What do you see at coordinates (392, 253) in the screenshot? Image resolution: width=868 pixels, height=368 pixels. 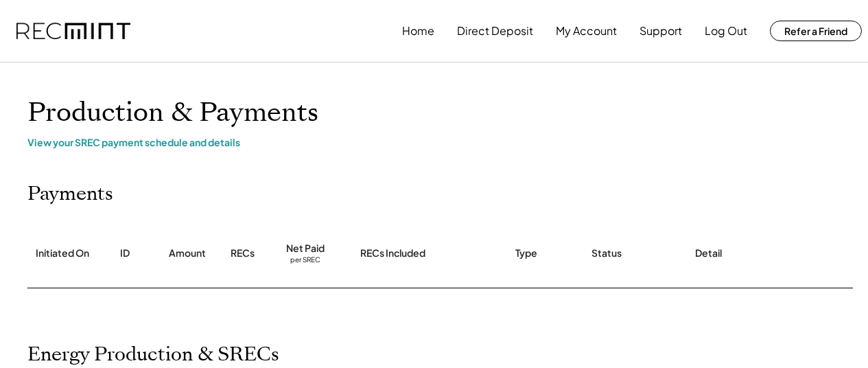 I see `div: RECs Included` at bounding box center [392, 253].